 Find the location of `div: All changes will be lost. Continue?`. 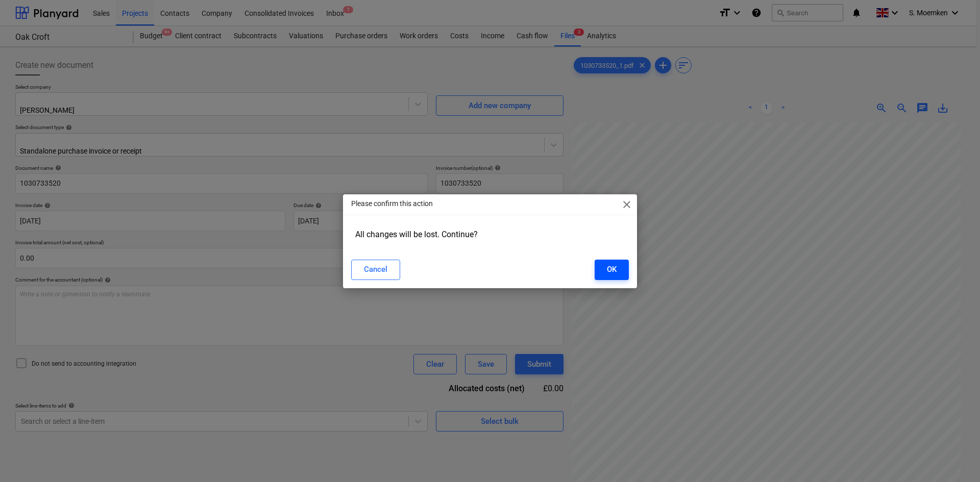

div: All changes will be lost. Continue? is located at coordinates (490, 234).